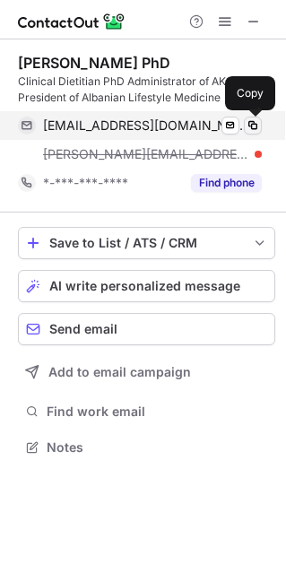  I want to click on span: Add to email campaign, so click(119, 372).